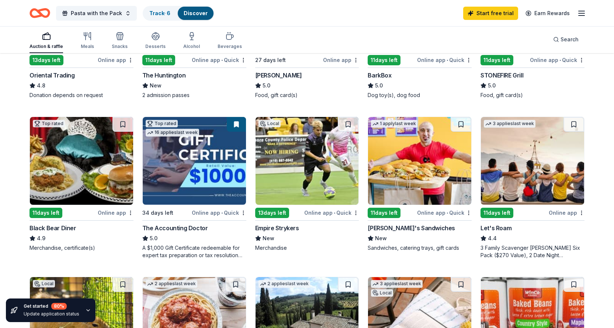 Image resolution: width=614 pixels, height=328 pixels. Describe the element at coordinates (194, 161) in the screenshot. I see `img: Image for The Accounting Doctor` at that location.